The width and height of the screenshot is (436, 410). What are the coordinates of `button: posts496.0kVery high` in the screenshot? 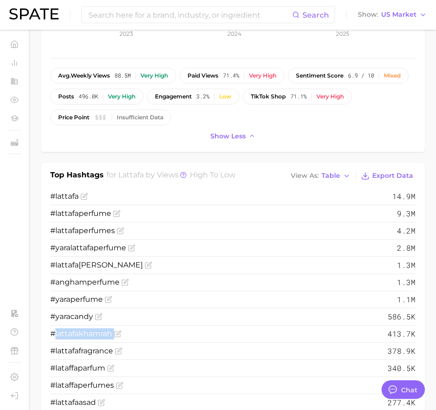 It's located at (97, 97).